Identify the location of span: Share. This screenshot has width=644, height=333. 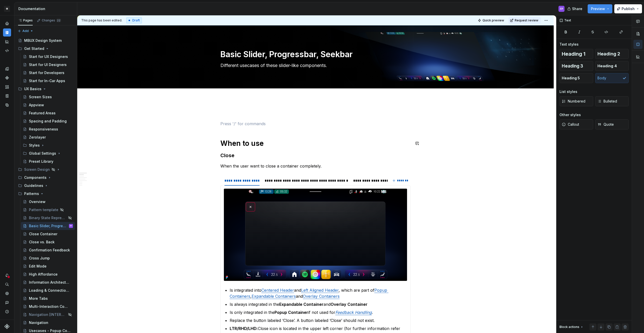
(577, 9).